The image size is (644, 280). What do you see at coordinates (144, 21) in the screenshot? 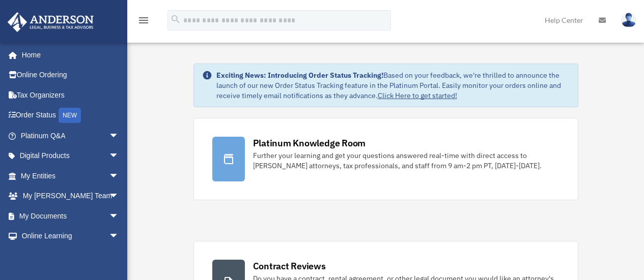
I see `i: menu` at bounding box center [144, 21].